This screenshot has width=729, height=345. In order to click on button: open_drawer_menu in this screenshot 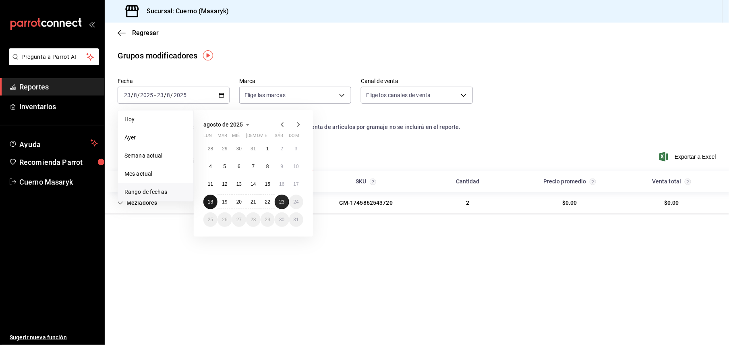, I will do `click(92, 24)`.